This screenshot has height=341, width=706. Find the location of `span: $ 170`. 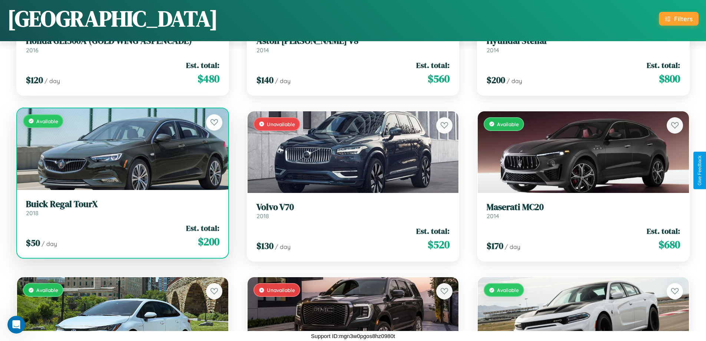

span: $ 170 is located at coordinates (495, 245).